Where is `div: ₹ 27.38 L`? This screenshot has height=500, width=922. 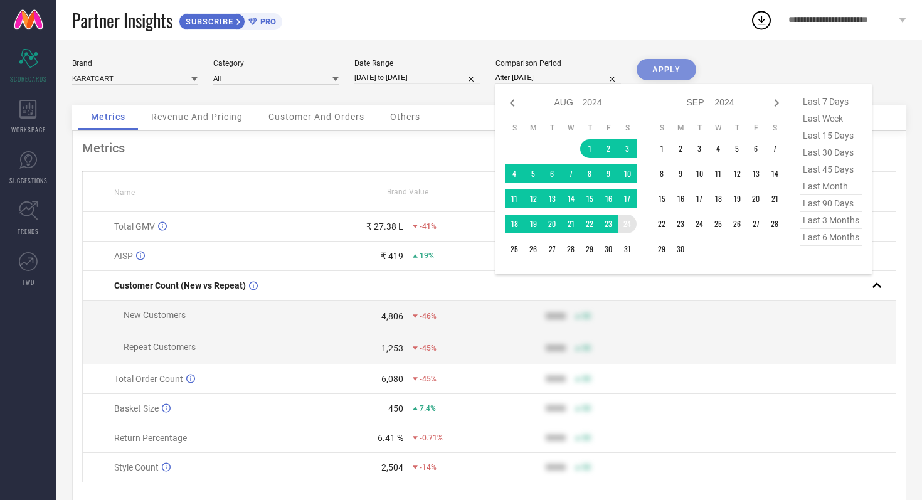
div: ₹ 27.38 L is located at coordinates (384, 226).